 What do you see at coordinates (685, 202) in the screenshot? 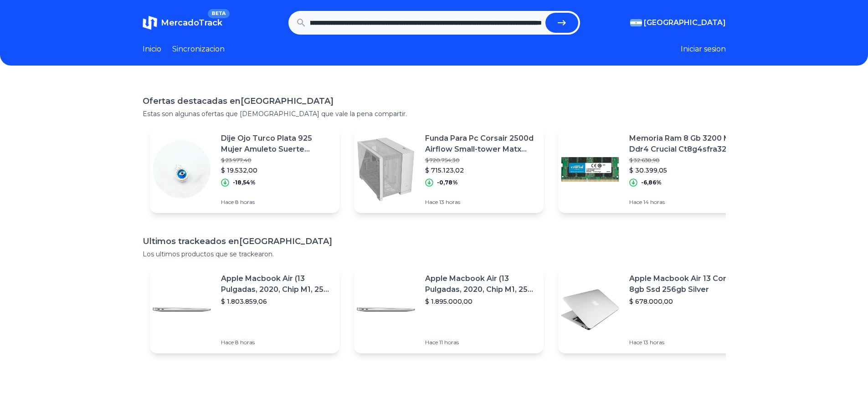
I see `p: Hace 14 horas` at bounding box center [685, 202].